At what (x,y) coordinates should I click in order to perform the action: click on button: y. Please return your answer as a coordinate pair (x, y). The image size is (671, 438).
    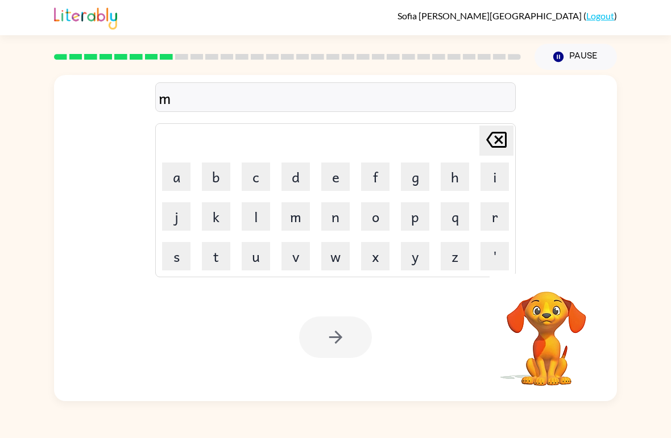
    Looking at the image, I should click on (415, 256).